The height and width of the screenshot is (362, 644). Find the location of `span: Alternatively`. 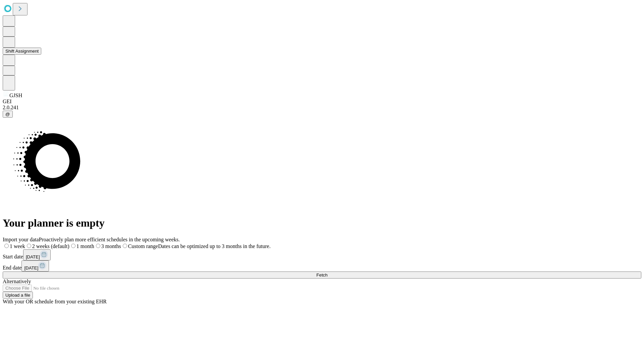

span: Alternatively is located at coordinates (17, 281).